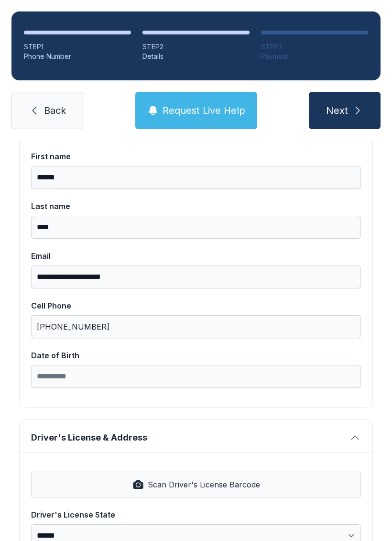 Image resolution: width=392 pixels, height=541 pixels. Describe the element at coordinates (189, 437) in the screenshot. I see `span: Driver's License & Address` at that location.